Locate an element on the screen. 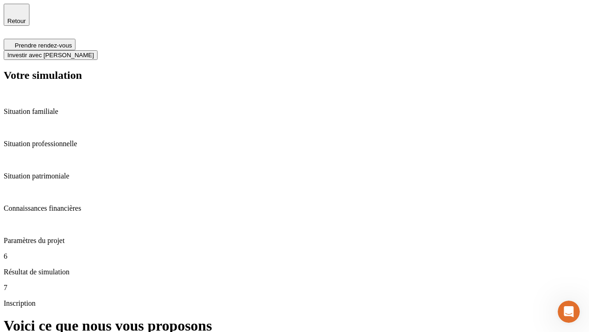 This screenshot has width=589, height=332. p: Résultat de simulation is located at coordinates (295, 272).